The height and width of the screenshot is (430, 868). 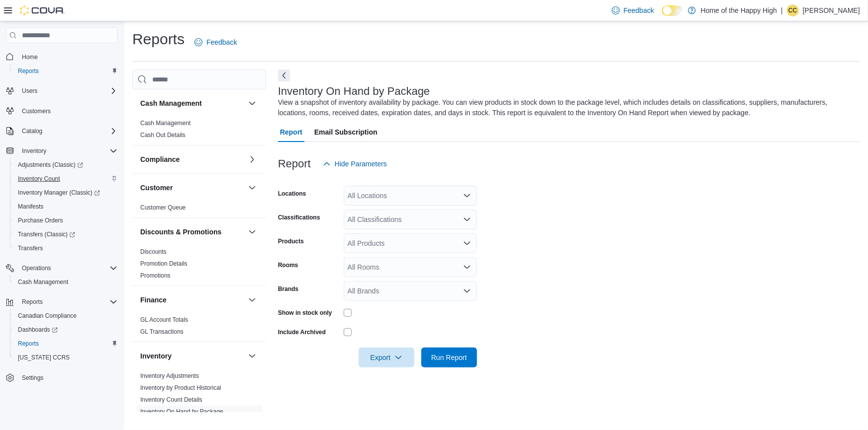 I want to click on span: Inventory, so click(x=34, y=151).